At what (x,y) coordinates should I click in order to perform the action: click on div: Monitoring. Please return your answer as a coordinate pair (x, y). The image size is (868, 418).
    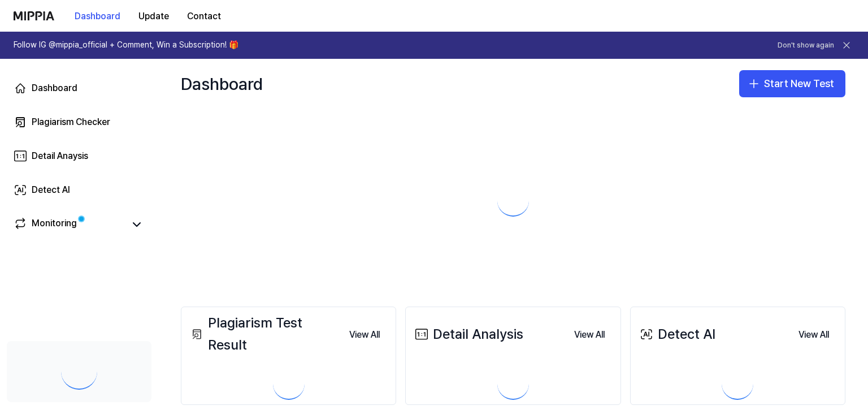
    Looking at the image, I should click on (54, 224).